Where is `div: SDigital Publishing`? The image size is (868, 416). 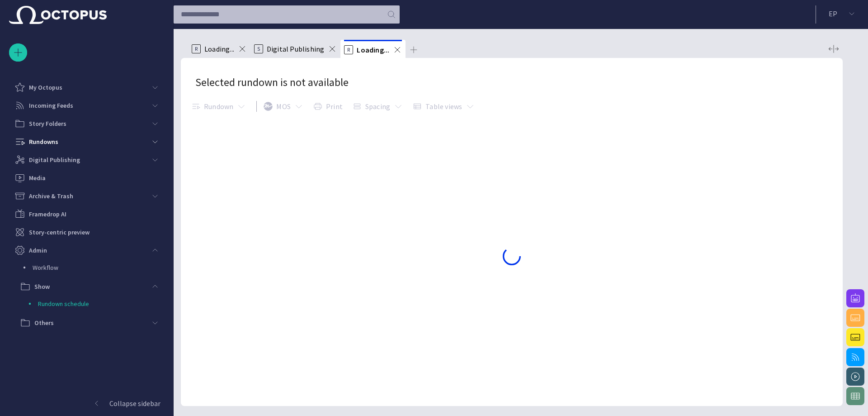
div: SDigital Publishing is located at coordinates (295, 49).